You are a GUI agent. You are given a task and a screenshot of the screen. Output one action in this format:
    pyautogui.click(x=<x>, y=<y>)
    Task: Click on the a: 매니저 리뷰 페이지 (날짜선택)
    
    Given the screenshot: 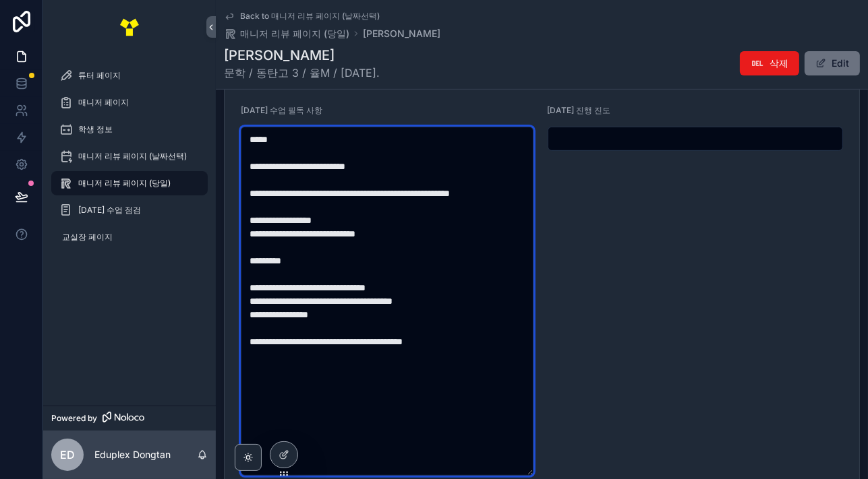 What is the action you would take?
    pyautogui.click(x=129, y=156)
    